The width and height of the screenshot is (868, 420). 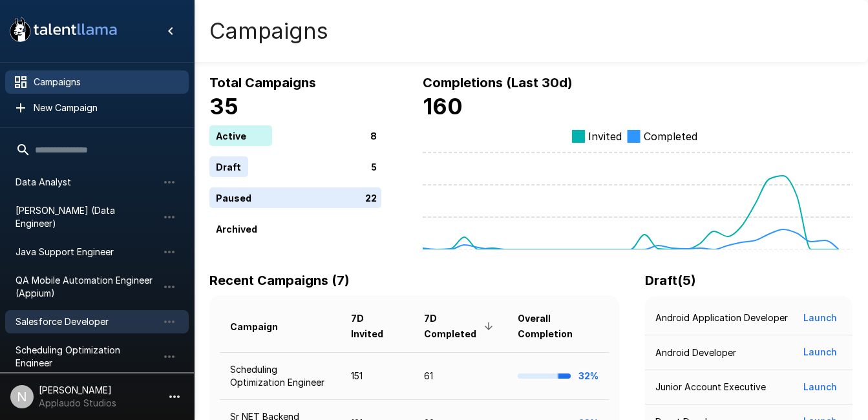 What do you see at coordinates (374, 135) in the screenshot?
I see `p: 8` at bounding box center [374, 135].